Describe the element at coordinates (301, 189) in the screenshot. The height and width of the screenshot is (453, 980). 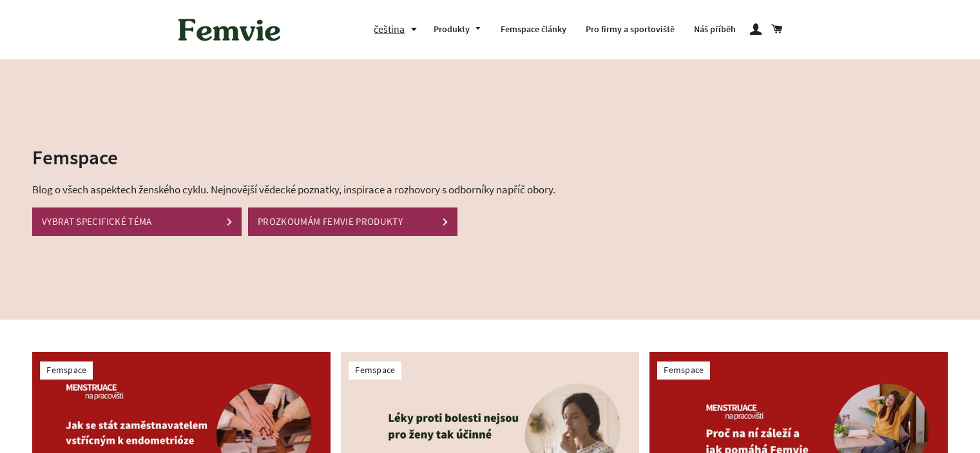
I see `p: Blog o všech aspektech ženského cyklu. Nejnovější vědecké poznatky, inspirace a rozhovory s odbor...` at that location.